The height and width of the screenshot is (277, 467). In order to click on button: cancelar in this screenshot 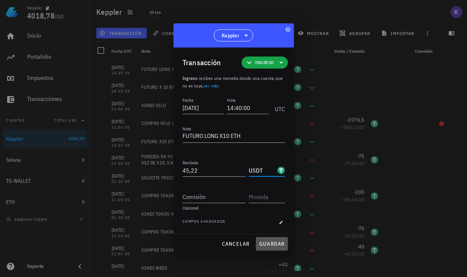, I will do `click(235, 244)`.